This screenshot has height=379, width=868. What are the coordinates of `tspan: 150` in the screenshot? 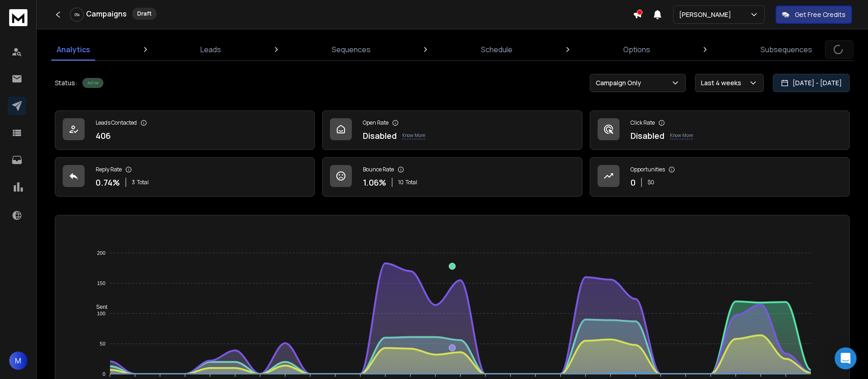 It's located at (101, 283).